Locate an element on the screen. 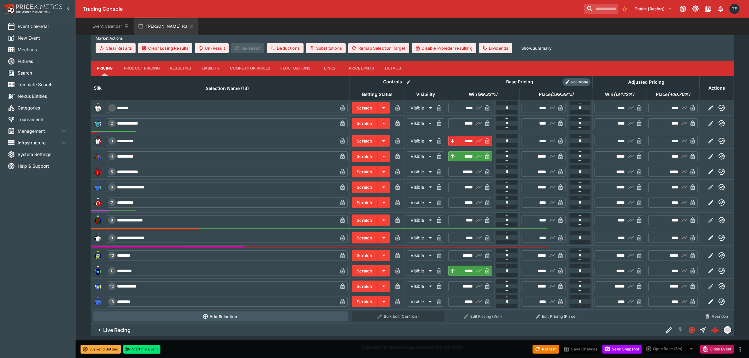 This screenshot has height=358, width=749. img: runner 1 is located at coordinates (98, 108).